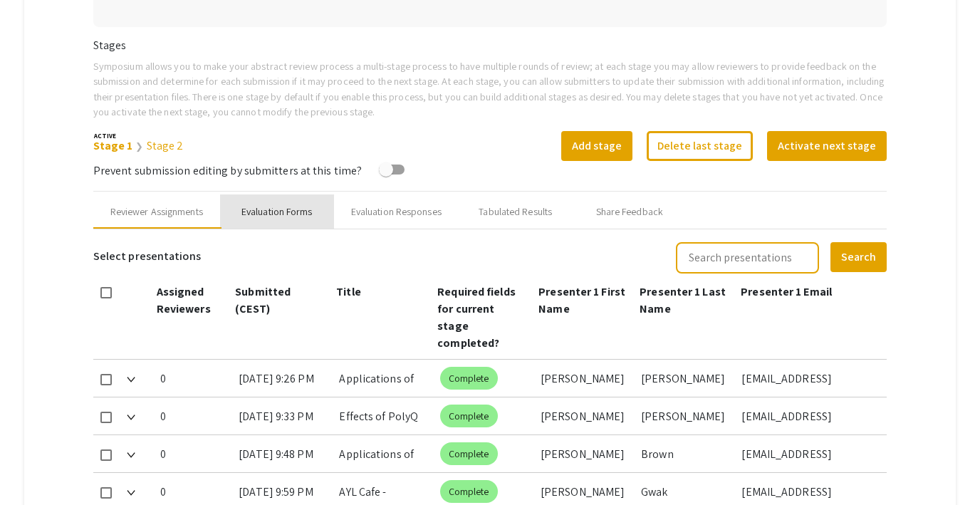 This screenshot has width=980, height=505. I want to click on span: Presenter 1 First Name, so click(582, 300).